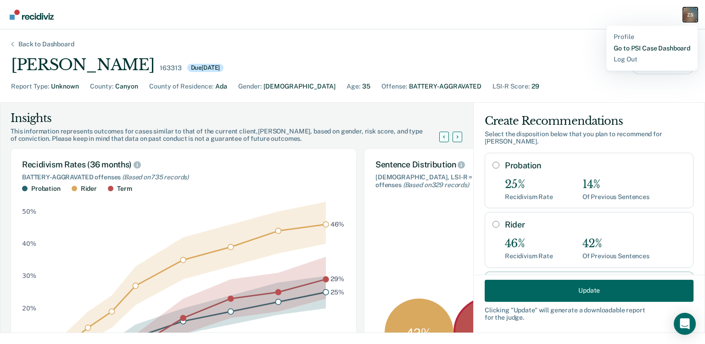  Describe the element at coordinates (184, 165) in the screenshot. I see `div: Recidivism Rates (36 months)` at that location.